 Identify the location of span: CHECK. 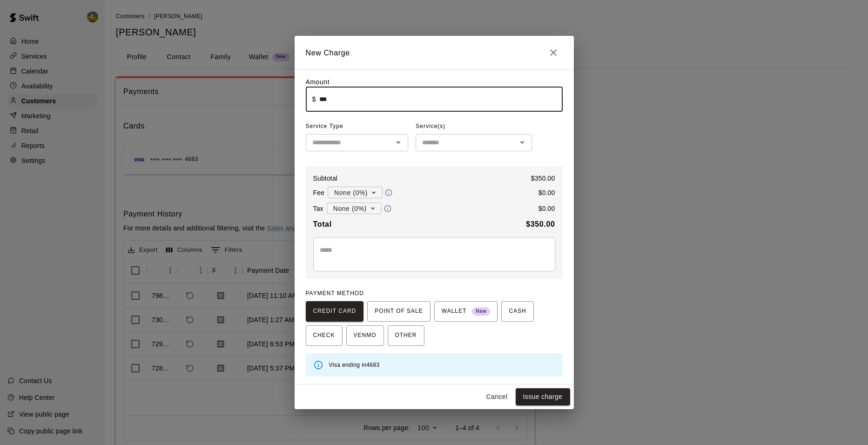
(324, 335).